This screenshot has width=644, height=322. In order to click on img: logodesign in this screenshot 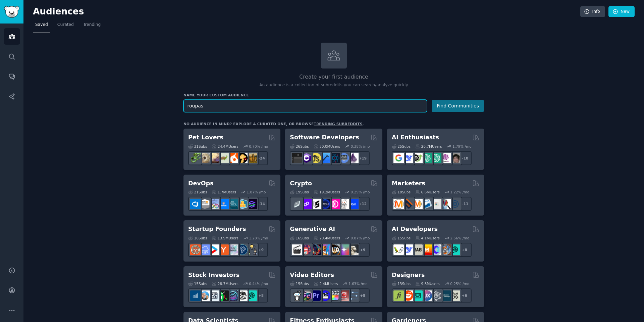, I will do `click(408, 295)`.